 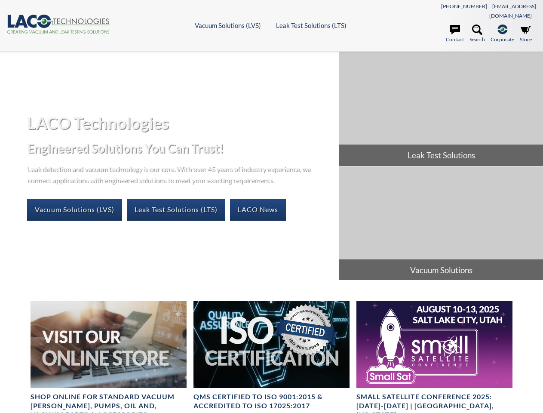 What do you see at coordinates (258, 209) in the screenshot?
I see `a: LACO News` at bounding box center [258, 209].